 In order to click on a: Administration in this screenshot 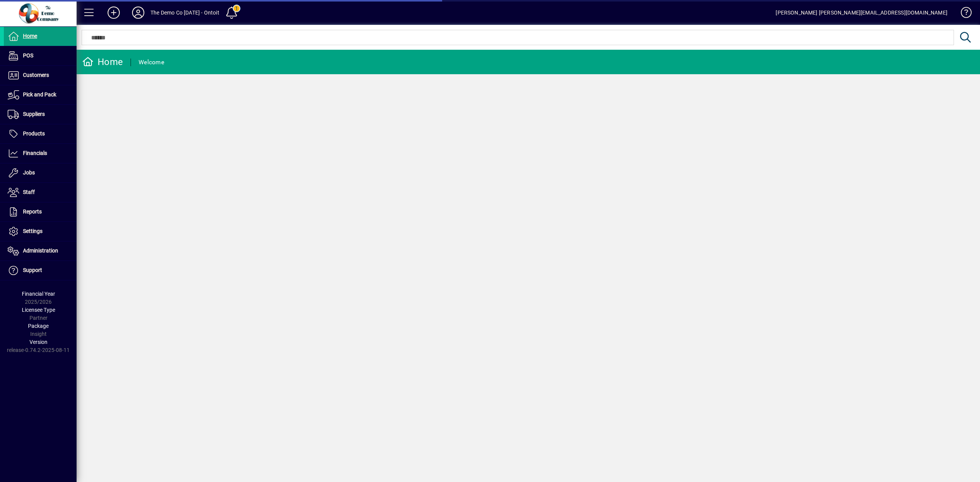, I will do `click(40, 251)`.